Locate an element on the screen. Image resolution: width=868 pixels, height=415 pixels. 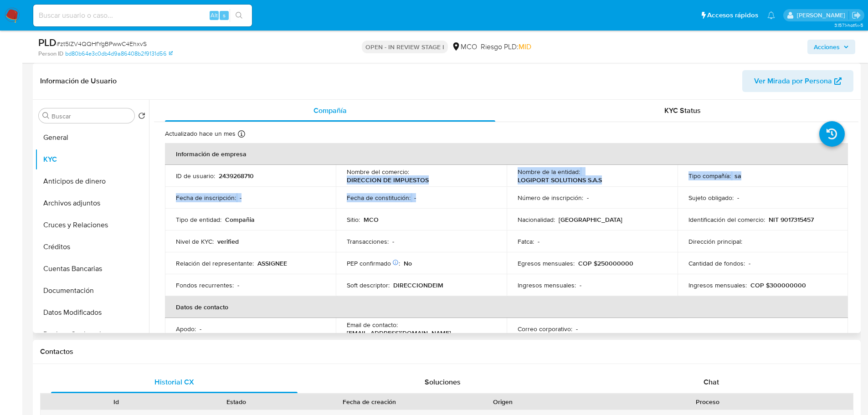
p: Identificación del comercio : is located at coordinates (726, 220).